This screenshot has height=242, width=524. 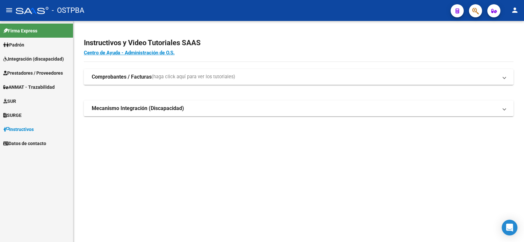 What do you see at coordinates (193, 77) in the screenshot?
I see `span: (haga click aquí para ver los tutoriales)` at bounding box center [193, 77].